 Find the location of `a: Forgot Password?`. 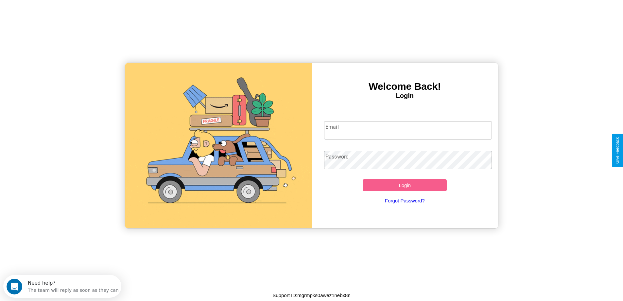

a: Forgot Password? is located at coordinates (405, 200).